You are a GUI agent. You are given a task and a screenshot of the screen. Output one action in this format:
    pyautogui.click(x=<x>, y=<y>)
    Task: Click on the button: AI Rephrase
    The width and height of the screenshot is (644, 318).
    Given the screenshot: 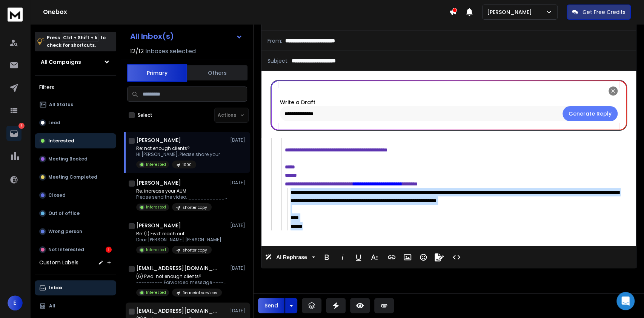 What is the action you would take?
    pyautogui.click(x=290, y=257)
    